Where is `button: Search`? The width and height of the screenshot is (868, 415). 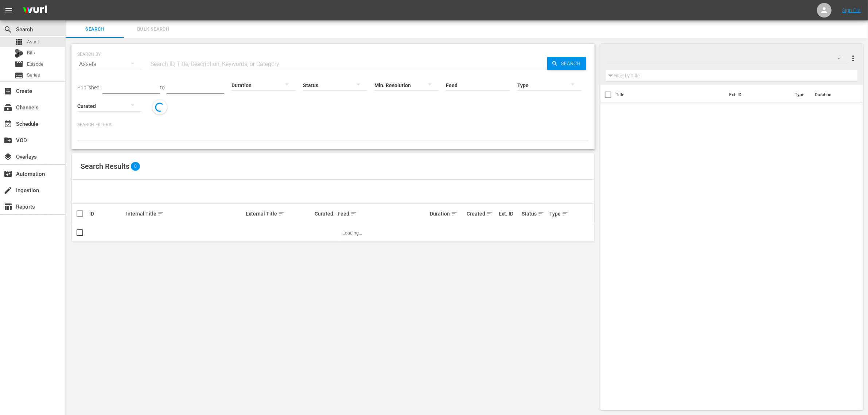
button: Search is located at coordinates (566, 63).